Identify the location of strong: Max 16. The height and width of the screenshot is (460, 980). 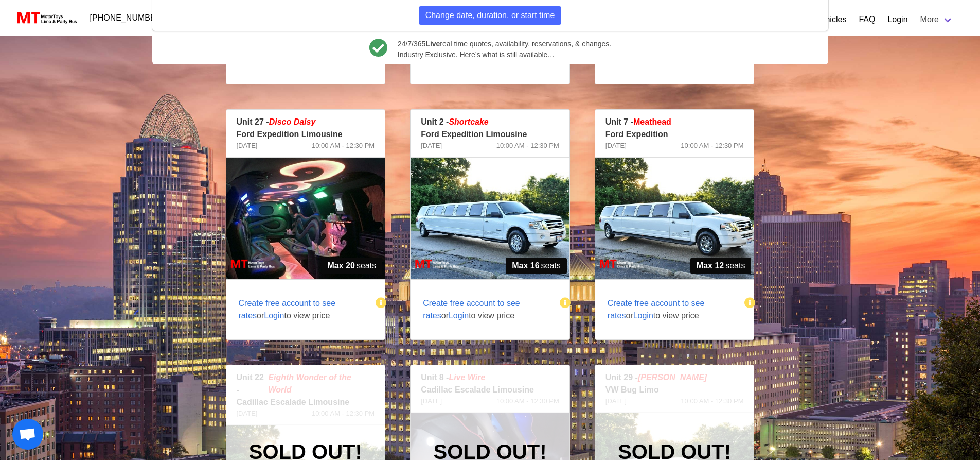
(526, 266).